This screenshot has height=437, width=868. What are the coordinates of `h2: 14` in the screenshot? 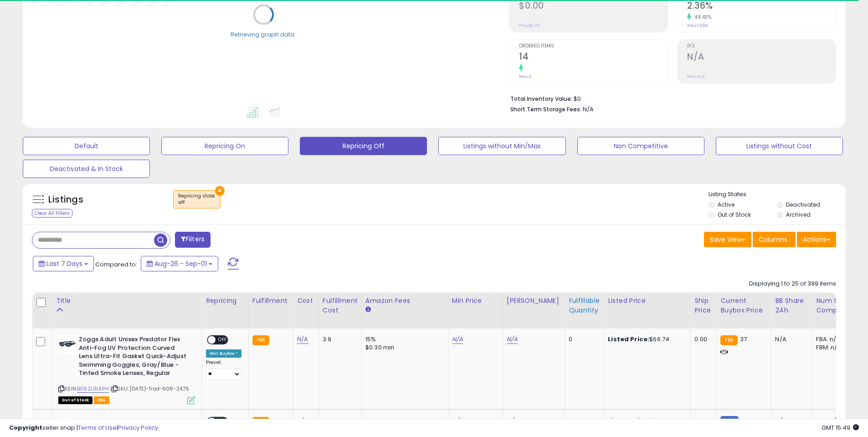 It's located at (593, 58).